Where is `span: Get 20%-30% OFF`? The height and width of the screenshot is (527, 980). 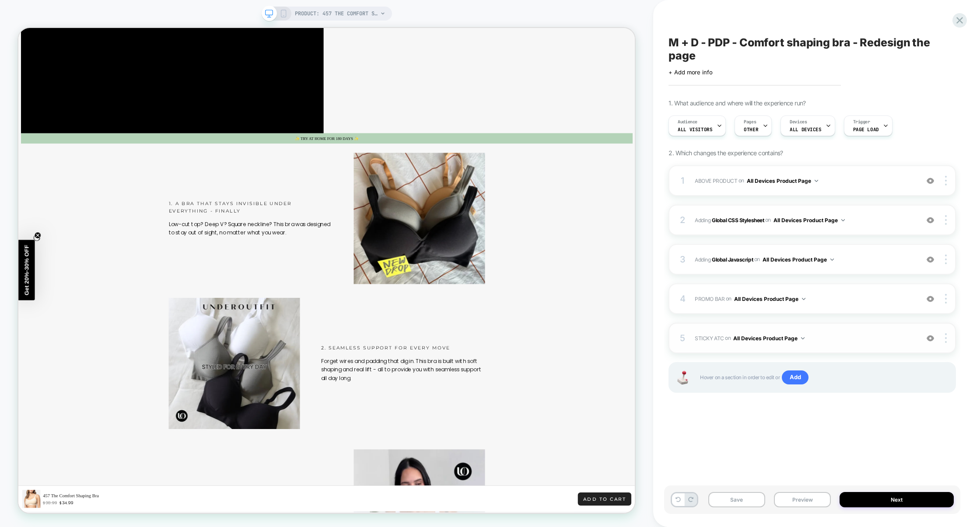
span: Get 20%-30% OFF is located at coordinates (11, 322).